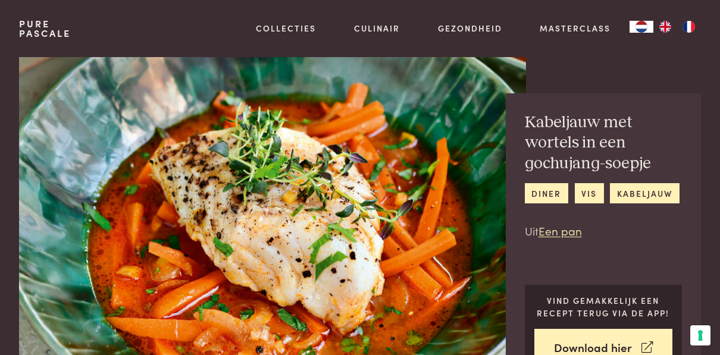 The width and height of the screenshot is (720, 355). Describe the element at coordinates (701, 336) in the screenshot. I see `button: Uw voorkeuren voor toestemming voor trackingtechnologieën` at that location.